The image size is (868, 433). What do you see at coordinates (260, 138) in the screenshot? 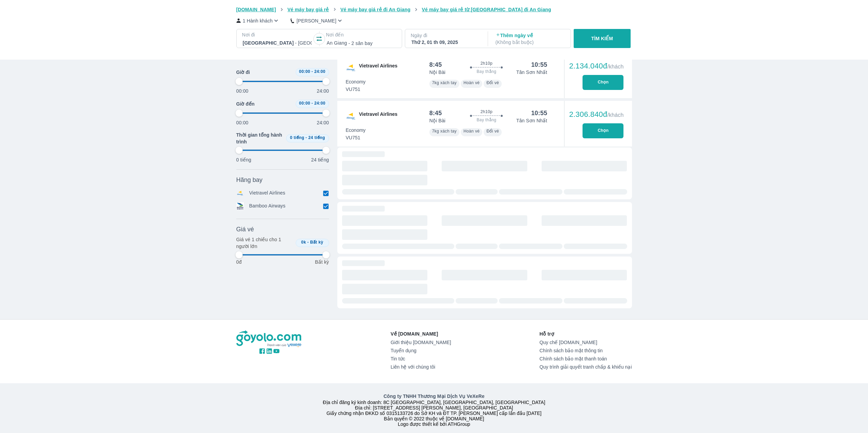
I see `span: Thời gian tổng hành trình` at bounding box center [260, 138].